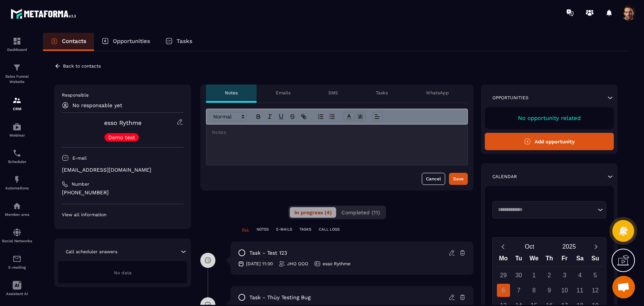  What do you see at coordinates (595, 290) in the screenshot?
I see `div: 12` at bounding box center [595, 290].